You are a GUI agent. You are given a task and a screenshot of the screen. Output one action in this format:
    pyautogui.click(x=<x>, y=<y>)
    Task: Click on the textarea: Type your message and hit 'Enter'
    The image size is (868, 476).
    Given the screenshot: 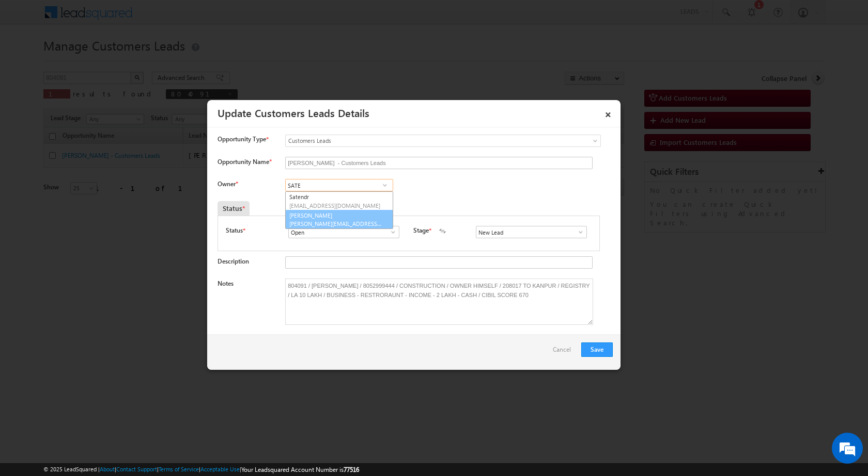 What is the action you would take?
    pyautogui.click(x=101, y=203)
    